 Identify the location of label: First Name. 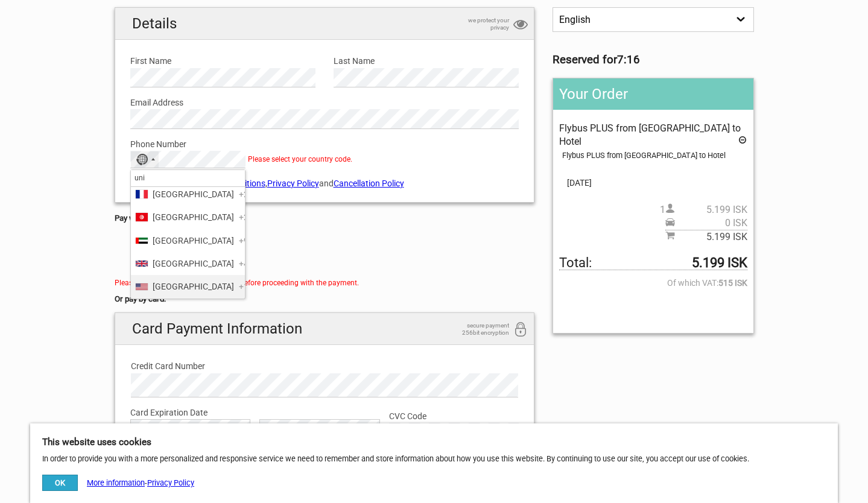
(223, 61).